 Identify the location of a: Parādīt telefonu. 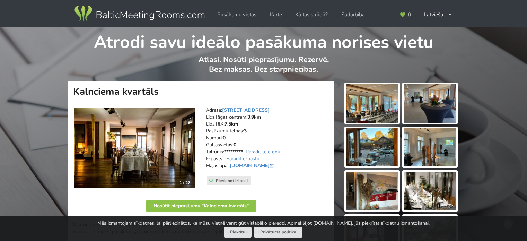
(263, 151).